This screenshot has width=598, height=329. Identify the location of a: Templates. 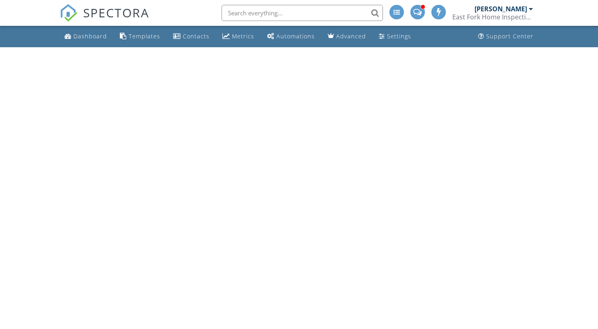
(140, 36).